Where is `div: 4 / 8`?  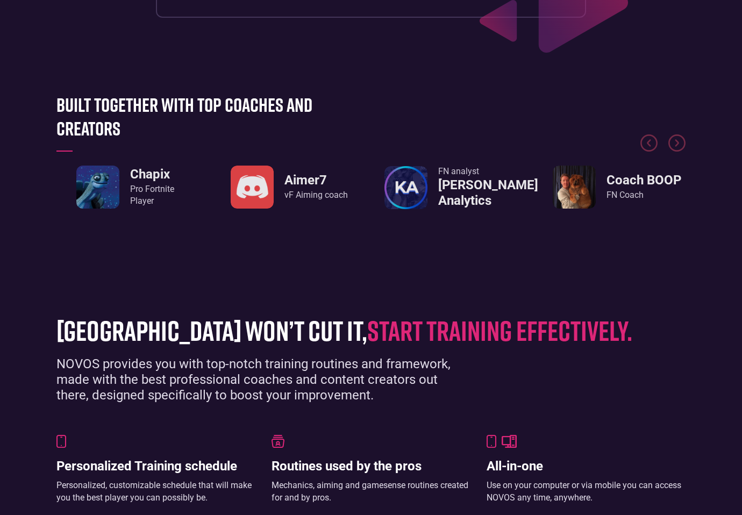 div: 4 / 8 is located at coordinates (452, 188).